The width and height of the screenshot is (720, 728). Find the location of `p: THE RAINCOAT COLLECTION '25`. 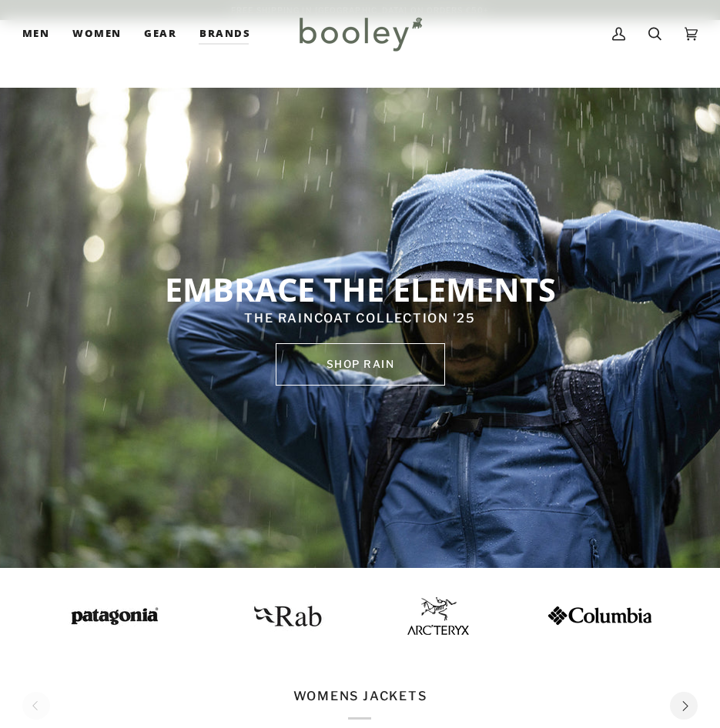

p: THE RAINCOAT COLLECTION '25 is located at coordinates (360, 318).